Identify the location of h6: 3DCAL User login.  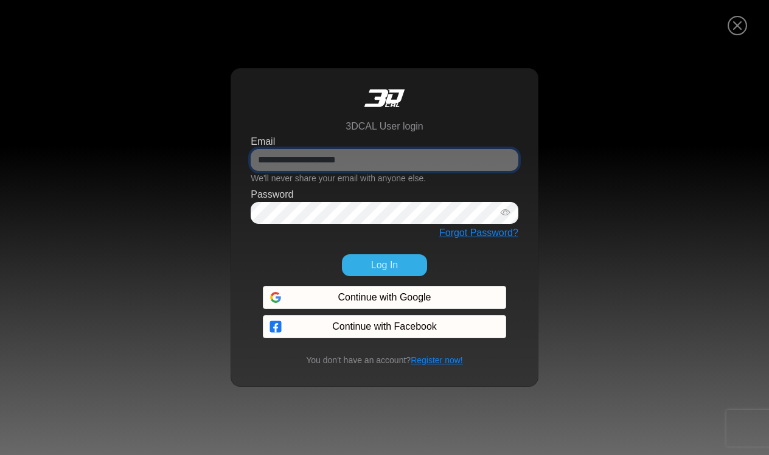
(384, 126).